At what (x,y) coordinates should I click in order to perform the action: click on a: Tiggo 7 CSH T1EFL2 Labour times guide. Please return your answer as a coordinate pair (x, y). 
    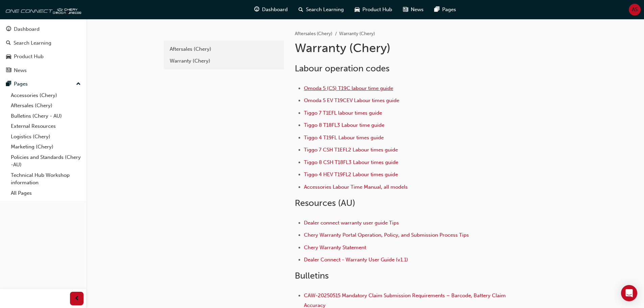
    Looking at the image, I should click on (351, 150).